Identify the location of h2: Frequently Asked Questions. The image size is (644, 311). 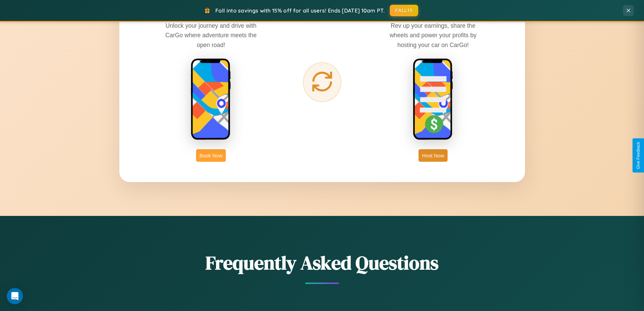
(322, 263).